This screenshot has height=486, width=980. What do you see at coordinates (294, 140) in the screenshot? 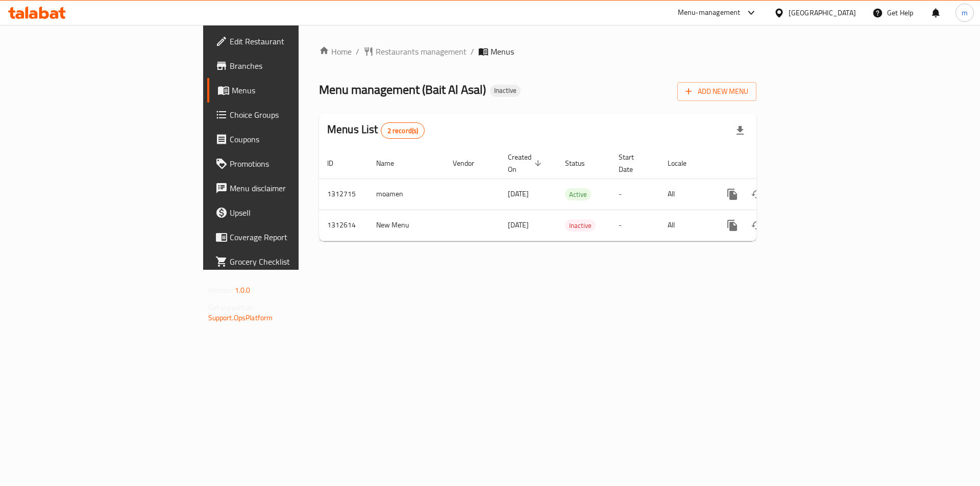
I see `span: Coupons` at bounding box center [294, 140].